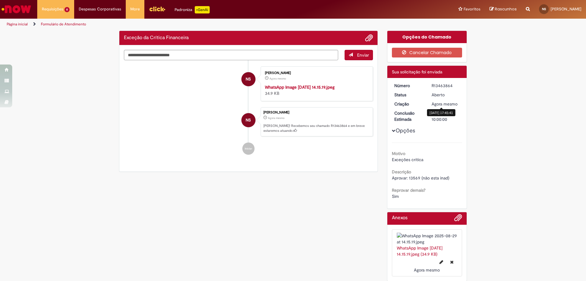  What do you see at coordinates (316, 90) in the screenshot?
I see `div: 34.9 KB` at bounding box center [316, 90].